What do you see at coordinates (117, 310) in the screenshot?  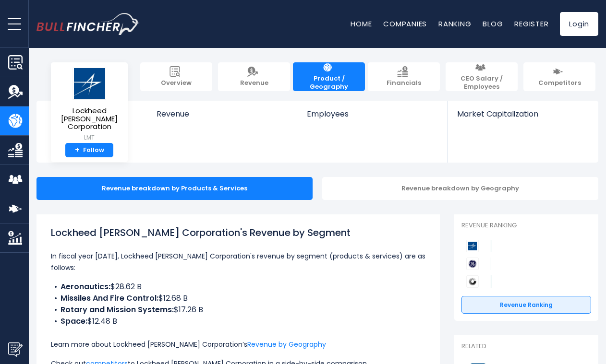 I see `b: Rotary and Mission Systems:` at bounding box center [117, 310].